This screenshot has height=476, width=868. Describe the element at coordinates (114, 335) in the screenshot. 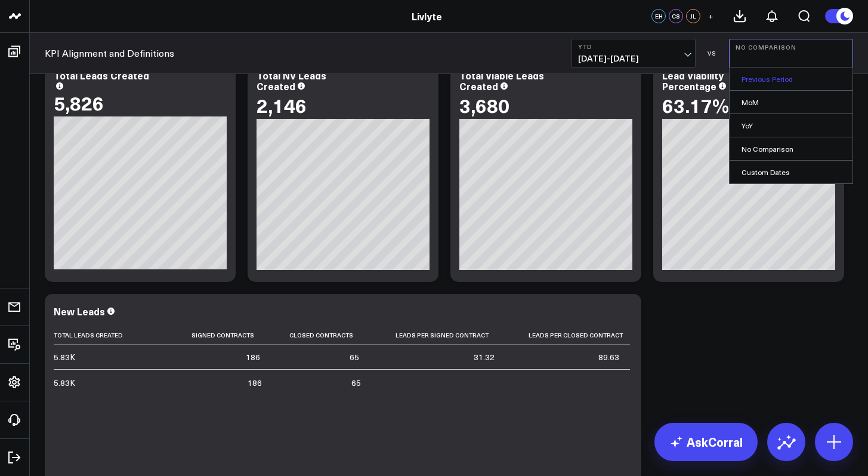

I see `th: Total Leads Created` at that location.